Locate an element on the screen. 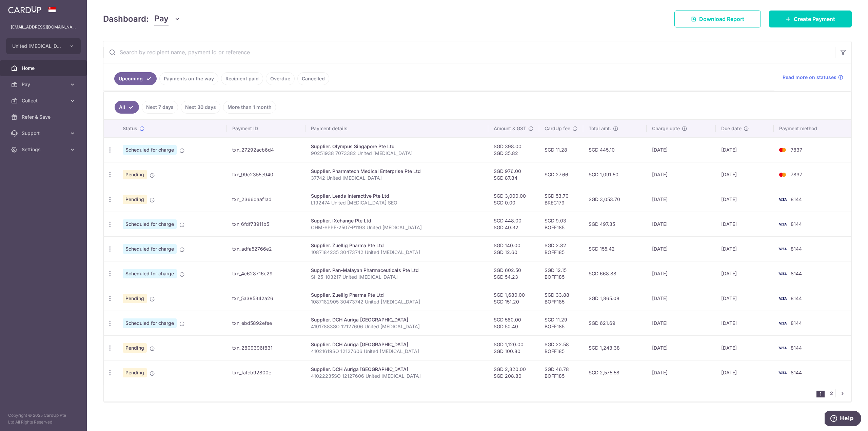 This screenshot has width=868, height=431. span: Refer & Save is located at coordinates (44, 117).